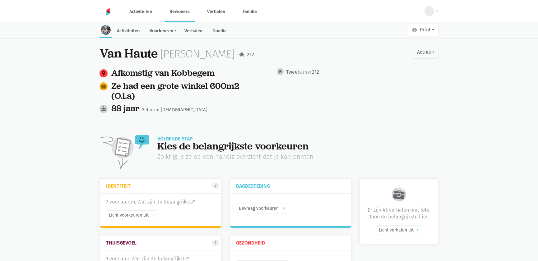 The height and width of the screenshot is (261, 538). Describe the element at coordinates (426, 52) in the screenshot. I see `button: Acties` at that location.